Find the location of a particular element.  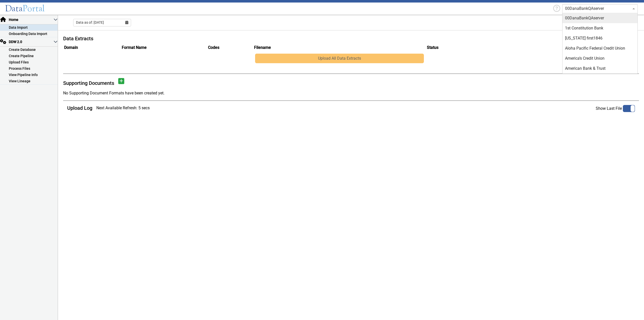

div: America’s Credit Union is located at coordinates (600, 59).